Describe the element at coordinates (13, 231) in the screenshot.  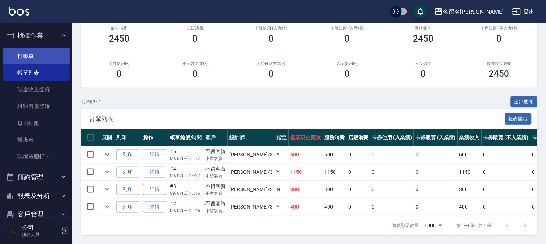
I see `img: Person` at that location.